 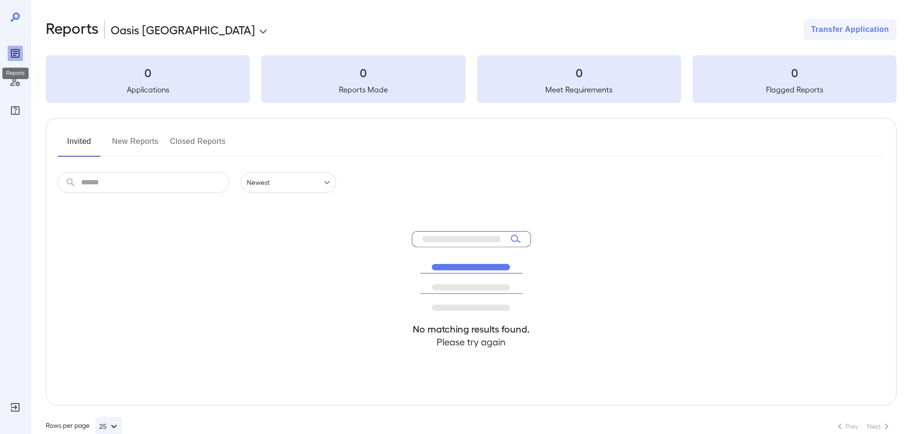 I want to click on div: Log Out, so click(x=15, y=408).